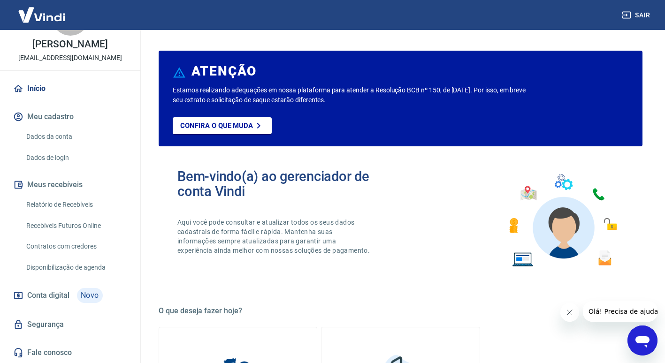 The width and height of the screenshot is (665, 363). I want to click on button: Sair, so click(636, 15).